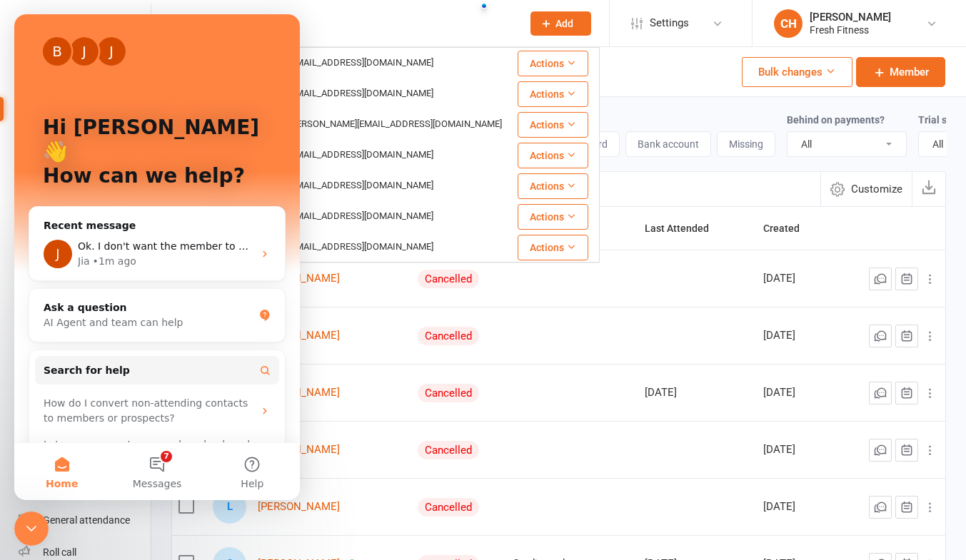 The image size is (966, 560). Describe the element at coordinates (143, 470) in the screenshot. I see `span: Messages` at that location.